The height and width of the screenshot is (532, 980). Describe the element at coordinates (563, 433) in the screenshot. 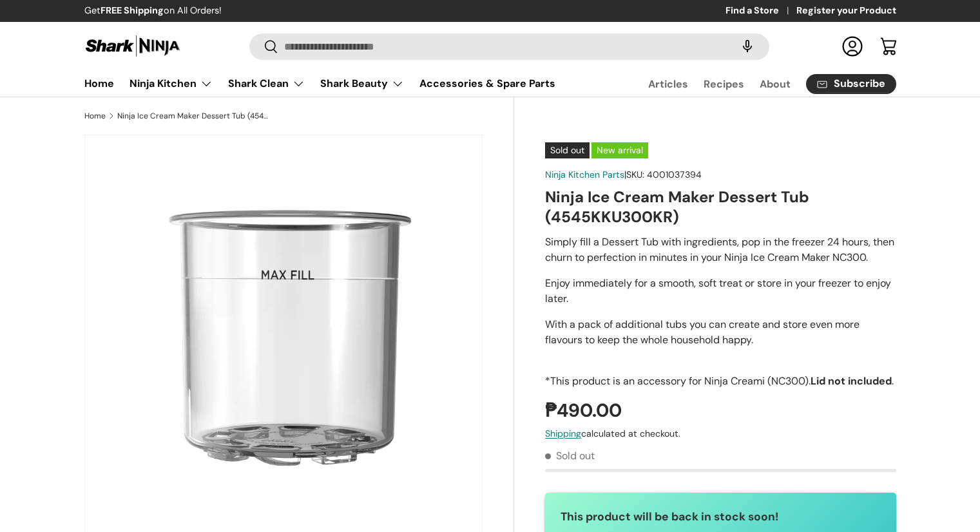

I see `a: Shipping` at that location.